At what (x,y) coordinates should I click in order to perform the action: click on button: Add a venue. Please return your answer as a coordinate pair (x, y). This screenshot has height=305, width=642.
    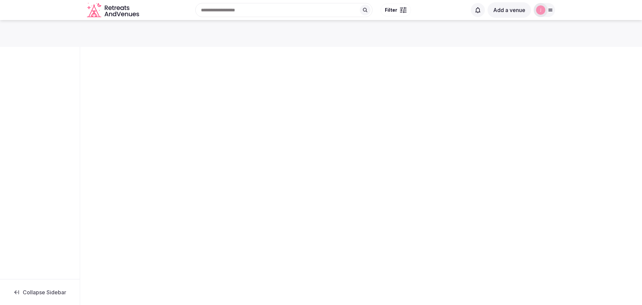
    Looking at the image, I should click on (509, 10).